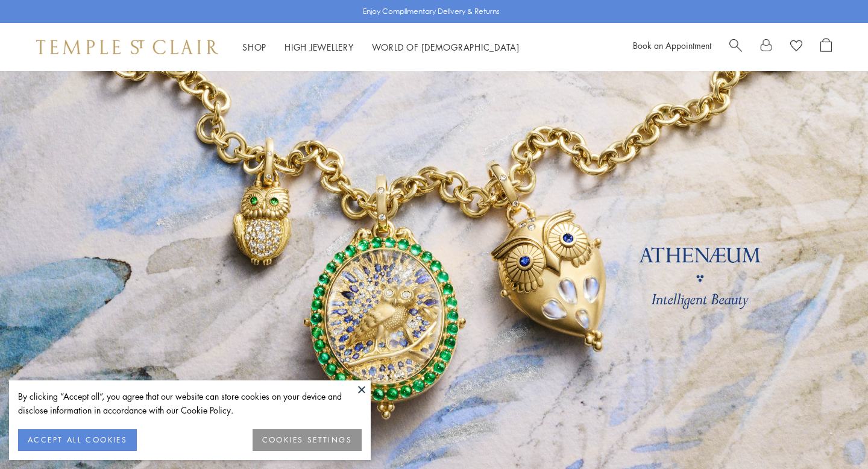 The image size is (868, 469). Describe the element at coordinates (796, 47) in the screenshot. I see `a: View Wishlist` at that location.